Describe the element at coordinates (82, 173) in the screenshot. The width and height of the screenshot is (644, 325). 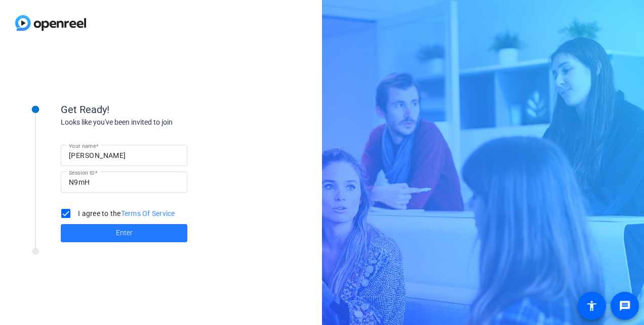
I see `mat-label: Session ID` at that location.